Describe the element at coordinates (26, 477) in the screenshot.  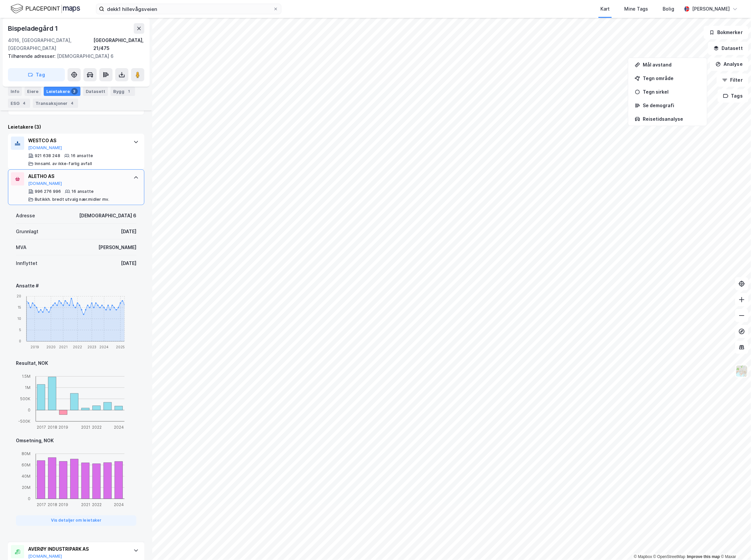
I see `tspan: 40M` at that location.